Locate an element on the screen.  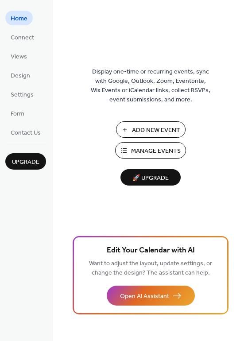
button: Add New Event is located at coordinates (151, 129).